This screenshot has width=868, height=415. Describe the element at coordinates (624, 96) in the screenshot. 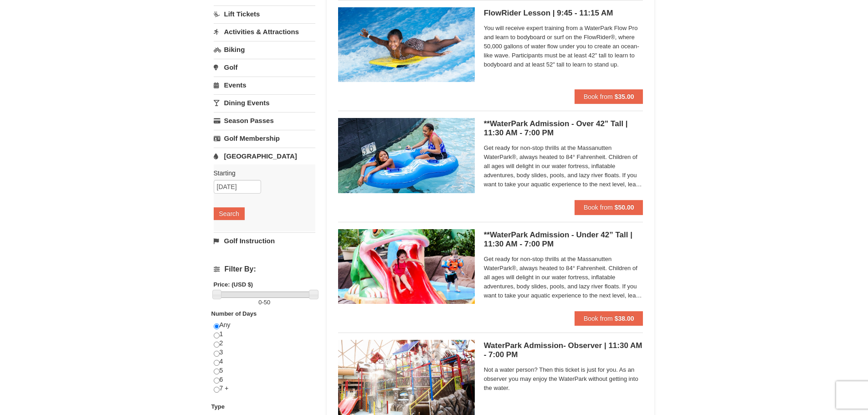

I see `strong: $35.00` at that location.